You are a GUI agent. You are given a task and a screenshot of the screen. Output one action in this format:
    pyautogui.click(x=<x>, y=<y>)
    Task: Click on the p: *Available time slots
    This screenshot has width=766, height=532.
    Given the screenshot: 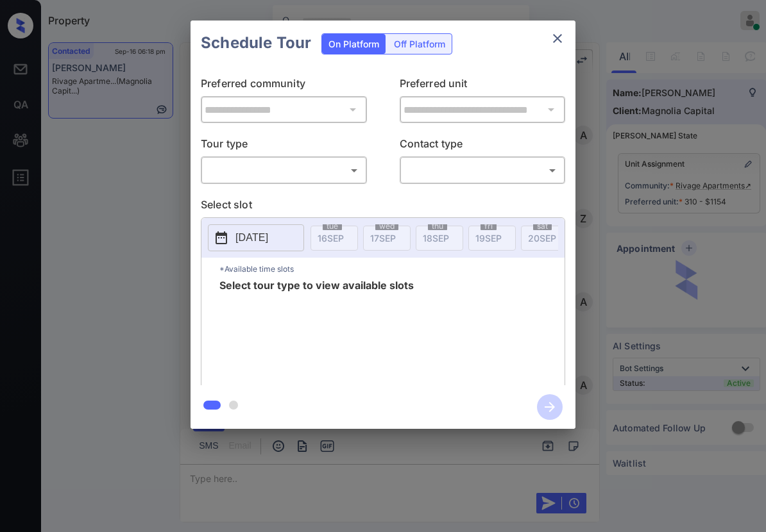 What is the action you would take?
    pyautogui.click(x=392, y=269)
    